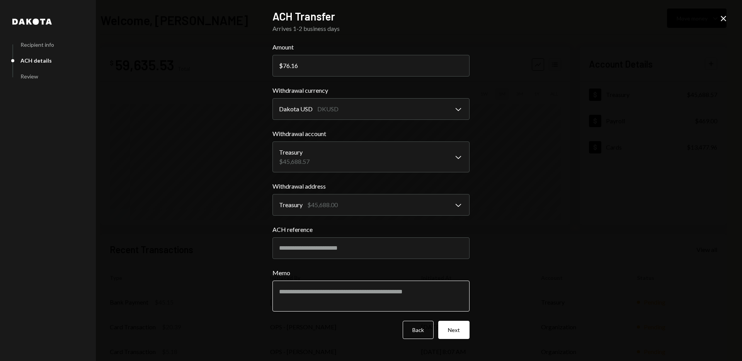  I want to click on button: Back, so click(418, 330).